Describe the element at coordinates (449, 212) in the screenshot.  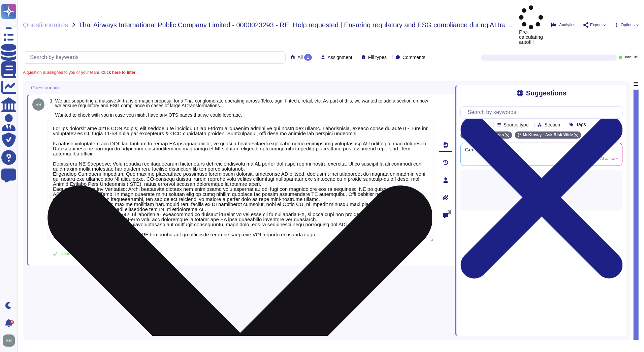
I see `span: 0` at that location.